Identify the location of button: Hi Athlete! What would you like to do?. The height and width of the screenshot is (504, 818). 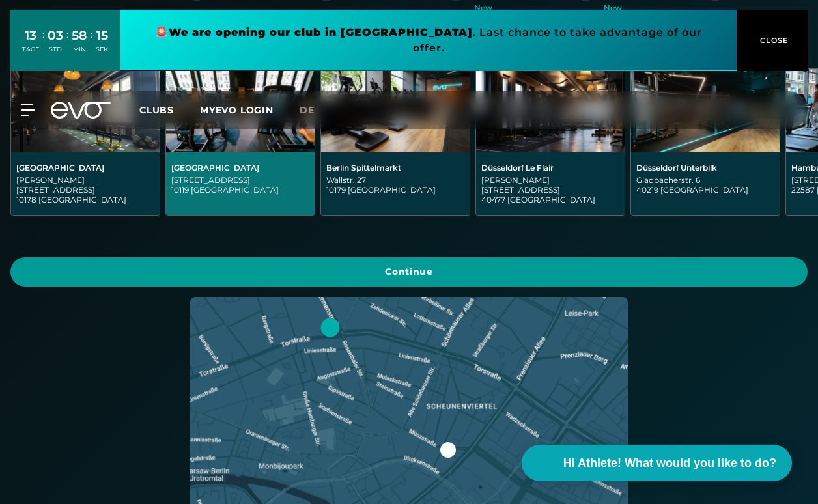
(656, 463).